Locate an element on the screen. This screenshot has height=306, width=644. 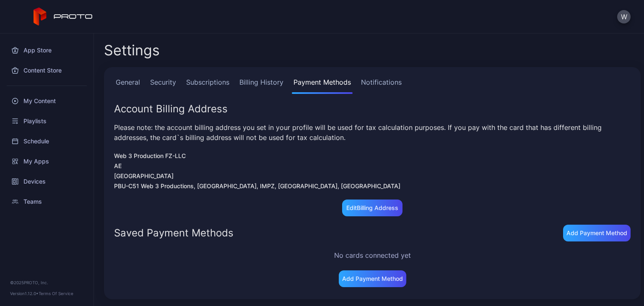
button: W is located at coordinates (624, 17).